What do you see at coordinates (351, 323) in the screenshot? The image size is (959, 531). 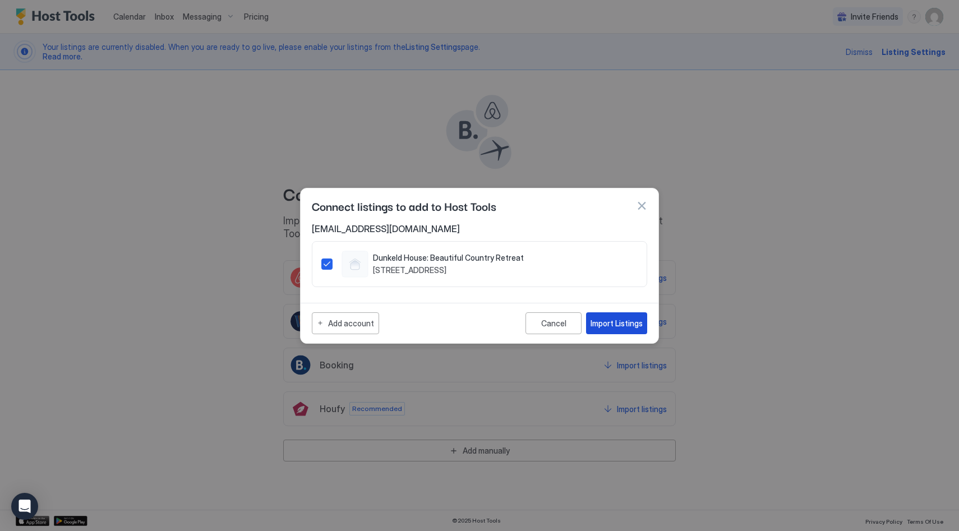 I see `div: Add account` at bounding box center [351, 323].